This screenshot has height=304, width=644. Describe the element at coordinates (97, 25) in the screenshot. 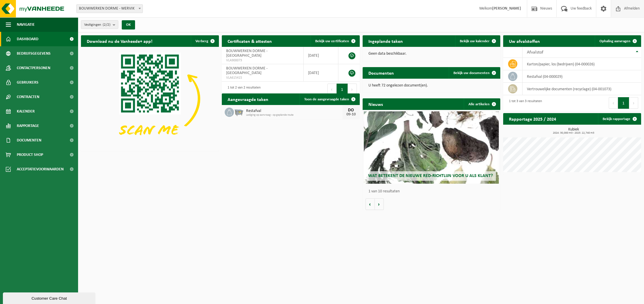

I see `span: Vestigingen` at that location.